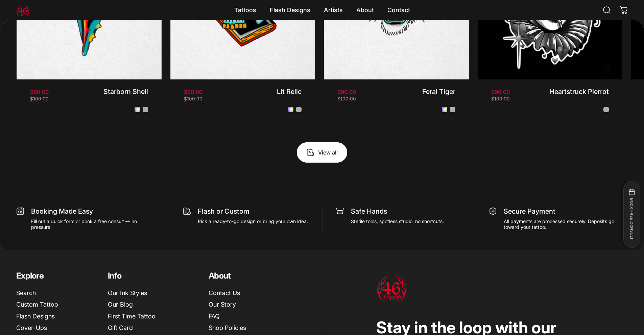 The height and width of the screenshot is (335, 644). What do you see at coordinates (145, 110) in the screenshot?
I see `a: Starborn Shell - Black and Grey` at bounding box center [145, 110].